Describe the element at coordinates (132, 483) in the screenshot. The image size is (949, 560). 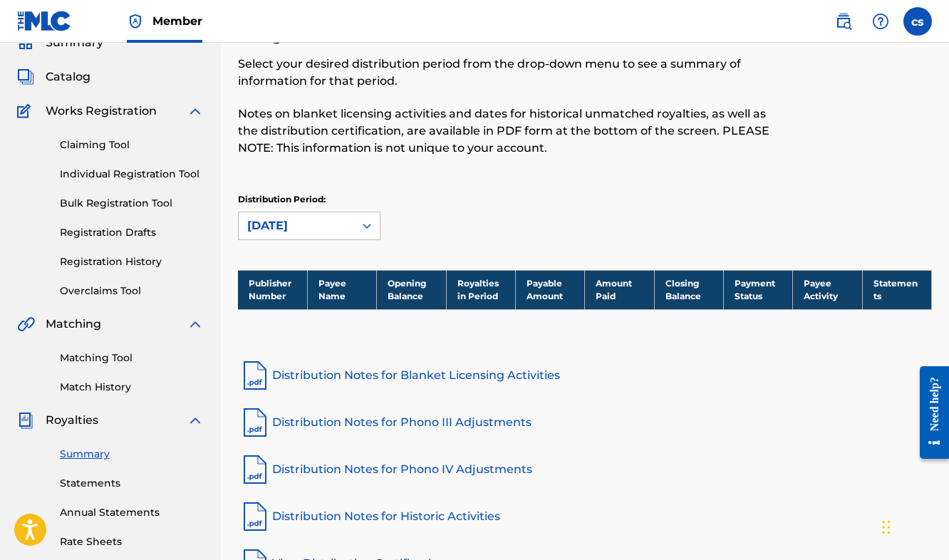
I see `a: Statements` at that location.